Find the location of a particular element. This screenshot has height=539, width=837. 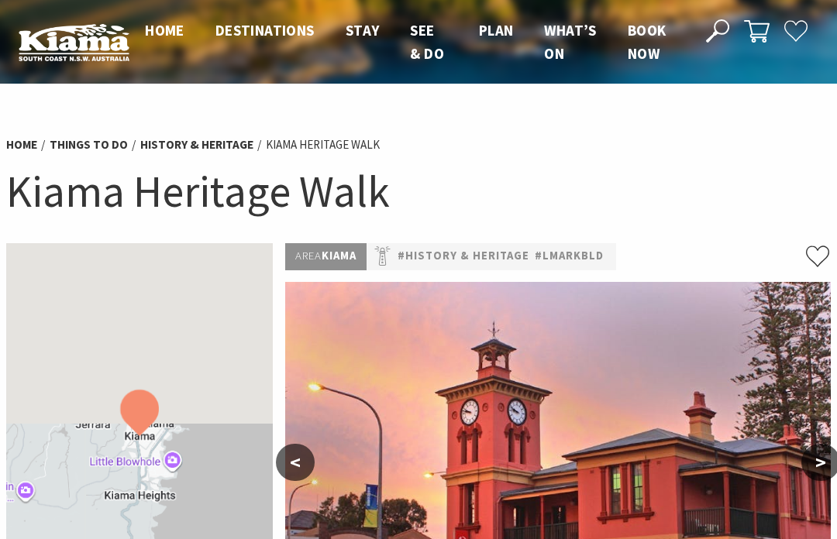

span: Plan is located at coordinates (496, 30).